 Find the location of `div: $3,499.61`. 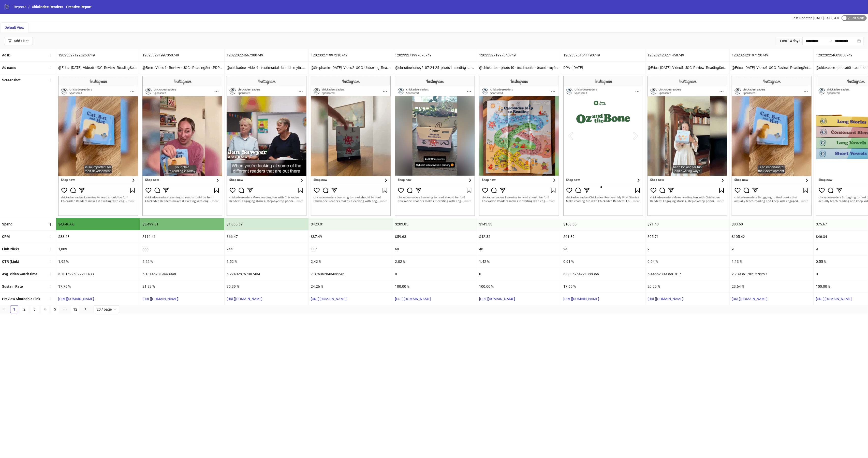

div: $3,499.61 is located at coordinates (183, 224).